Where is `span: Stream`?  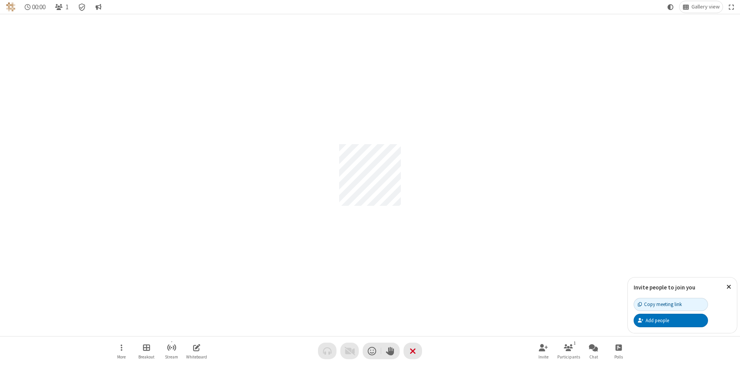
span: Stream is located at coordinates (172, 357).